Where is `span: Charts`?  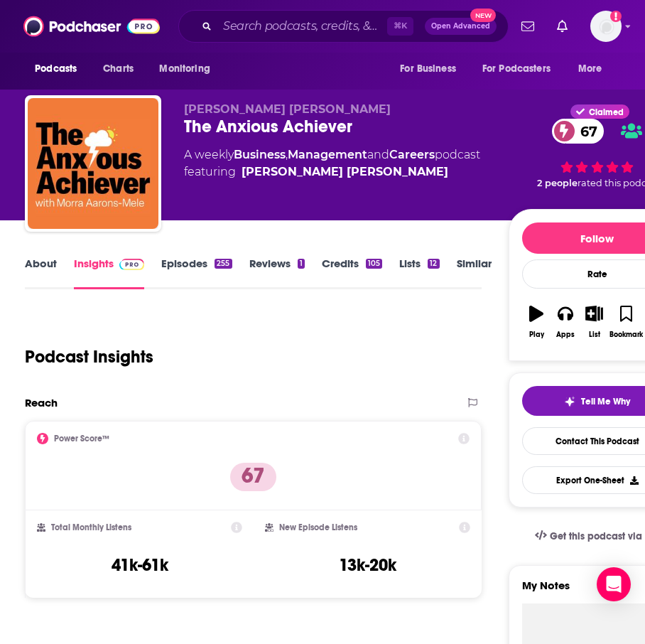
span: Charts is located at coordinates (118, 69).